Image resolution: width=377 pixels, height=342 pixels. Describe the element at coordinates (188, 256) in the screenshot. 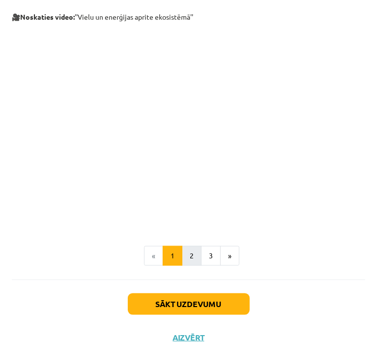

I see `nav: Page navigation example` at that location.